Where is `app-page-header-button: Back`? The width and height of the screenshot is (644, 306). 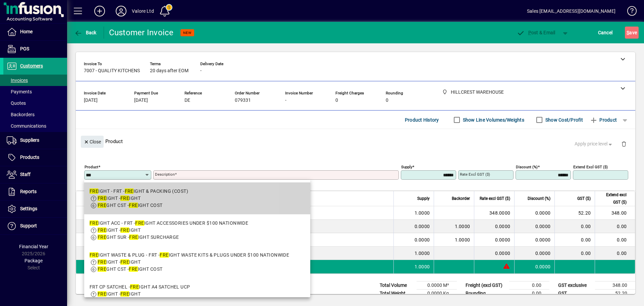 app-page-header-button: Back is located at coordinates (86, 33).